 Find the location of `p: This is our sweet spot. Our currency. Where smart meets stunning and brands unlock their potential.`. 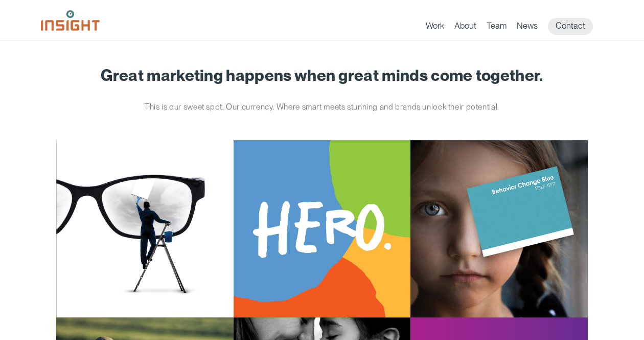

p: This is our sweet spot. Our currency. Where smart meets stunning and brands unlock their potential. is located at coordinates (322, 107).